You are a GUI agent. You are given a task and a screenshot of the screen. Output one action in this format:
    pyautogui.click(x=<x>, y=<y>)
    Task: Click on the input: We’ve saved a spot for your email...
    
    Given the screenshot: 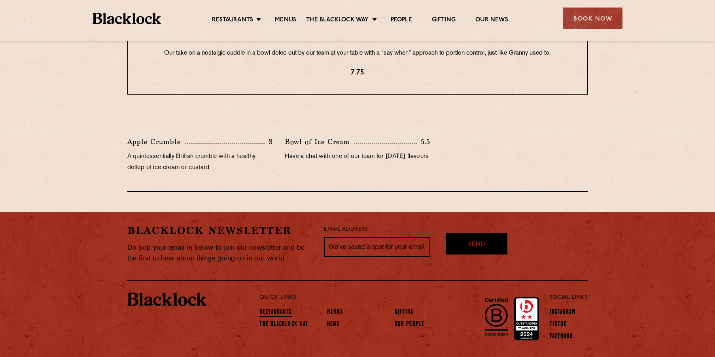 What is the action you would take?
    pyautogui.click(x=377, y=247)
    